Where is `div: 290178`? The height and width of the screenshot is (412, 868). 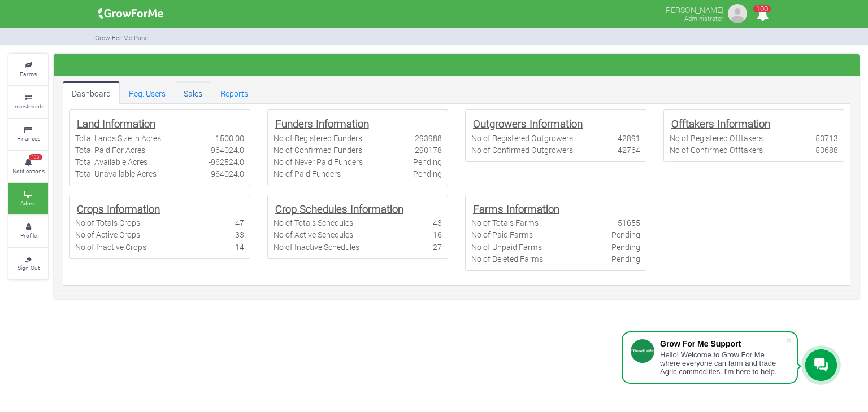 div: 290178 is located at coordinates (429, 150).